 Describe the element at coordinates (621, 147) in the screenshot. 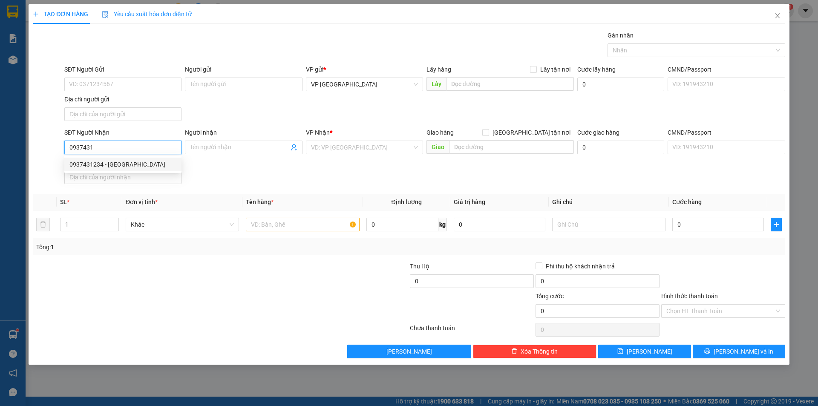

I see `input: Cước giao hàng` at that location.